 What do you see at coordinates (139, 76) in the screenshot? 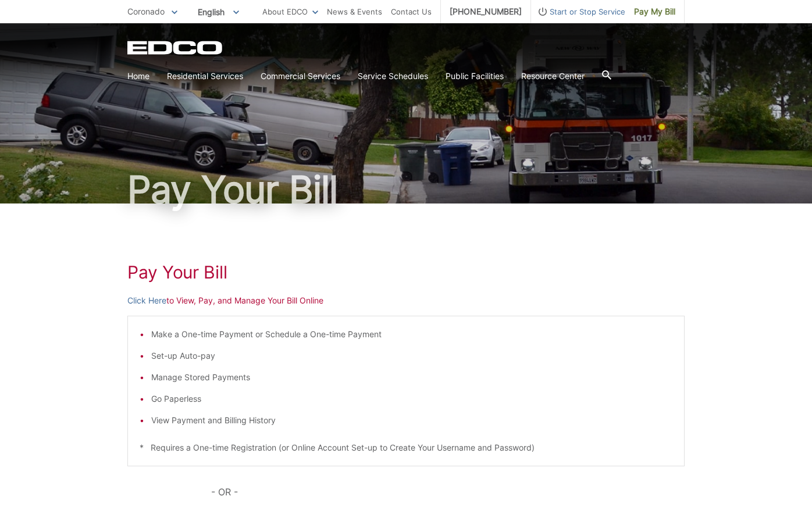
I see `a: Home` at bounding box center [139, 76].